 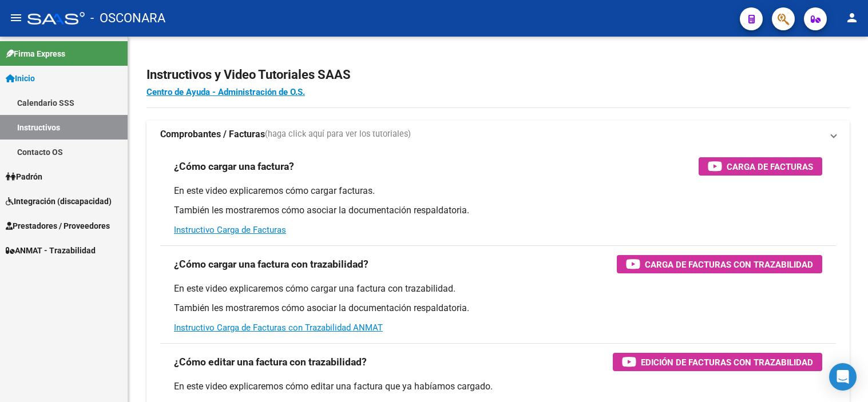 I want to click on button: Carga de Facturas, so click(x=761, y=166).